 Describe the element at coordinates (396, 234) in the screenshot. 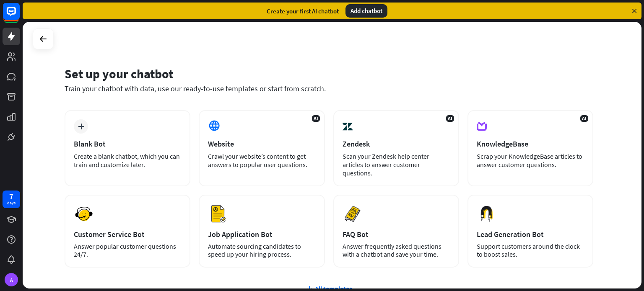

I see `div: FAQ Bot` at that location.